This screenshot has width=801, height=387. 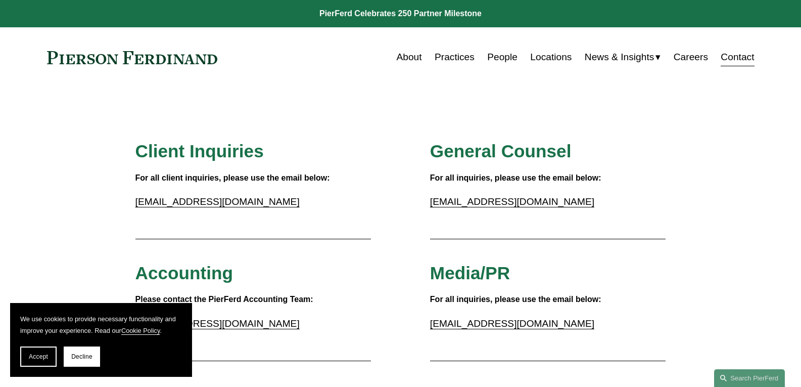 What do you see at coordinates (185, 273) in the screenshot?
I see `span: Accounting` at bounding box center [185, 273].